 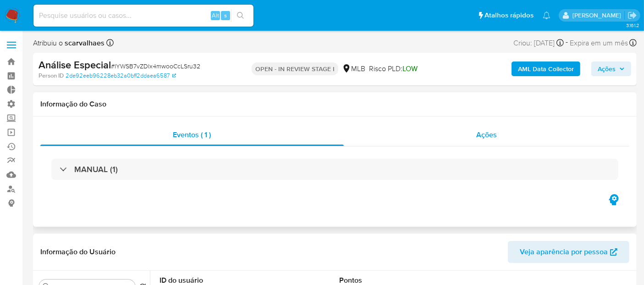 I want to click on div: MLB, so click(x=354, y=69).